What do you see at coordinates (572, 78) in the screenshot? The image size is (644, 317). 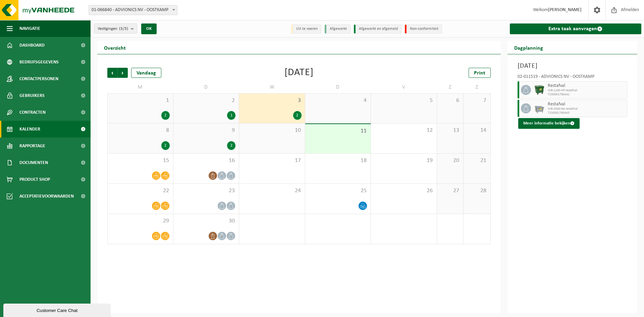 I see `div: 02-011519 - ADVIONICS NV - OOSTKAMP` at bounding box center [572, 78].